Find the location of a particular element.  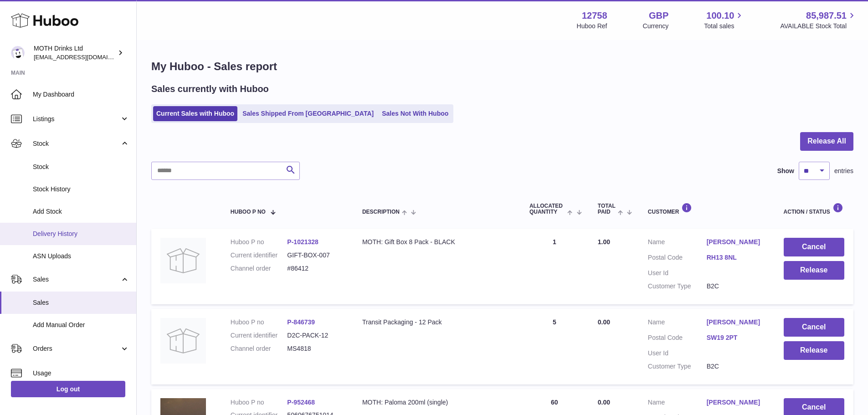

span: Total sales is located at coordinates (724, 26).